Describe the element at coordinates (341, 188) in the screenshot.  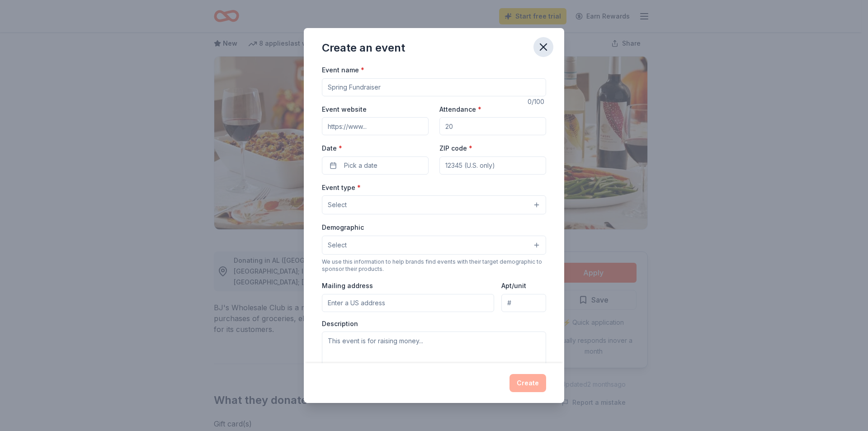
I see `label: Event type` at that location.